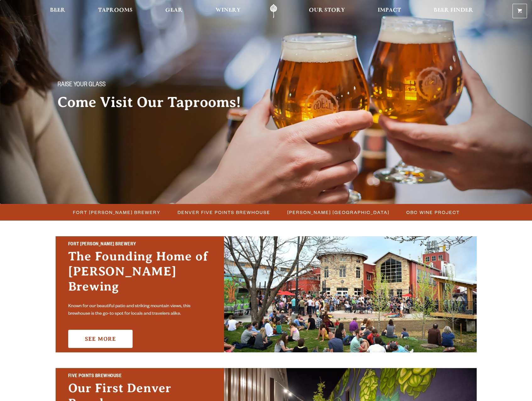 This screenshot has height=401, width=532. Describe the element at coordinates (389, 10) in the screenshot. I see `span: Impact` at that location.